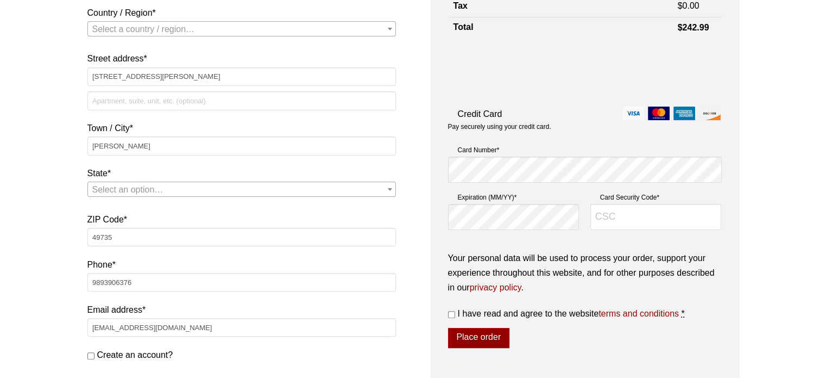 This screenshot has width=826, height=378. I want to click on p: Your personal data will be used to process your order, support your experience throughout this we..., so click(585, 273).